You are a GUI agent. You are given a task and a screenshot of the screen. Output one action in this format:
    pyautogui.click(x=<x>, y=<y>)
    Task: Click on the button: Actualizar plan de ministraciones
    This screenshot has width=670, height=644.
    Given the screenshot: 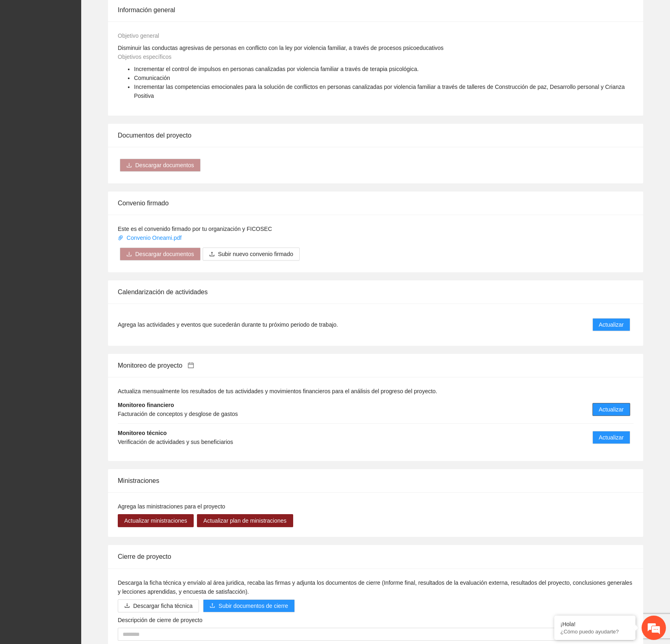 What is the action you would take?
    pyautogui.click(x=245, y=521)
    